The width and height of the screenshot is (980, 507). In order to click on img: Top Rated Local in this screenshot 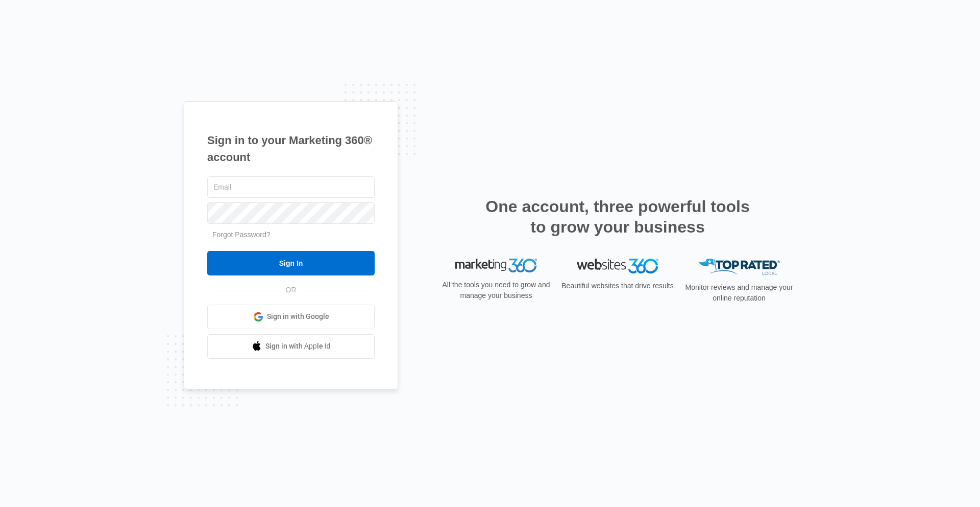, I will do `click(739, 267)`.